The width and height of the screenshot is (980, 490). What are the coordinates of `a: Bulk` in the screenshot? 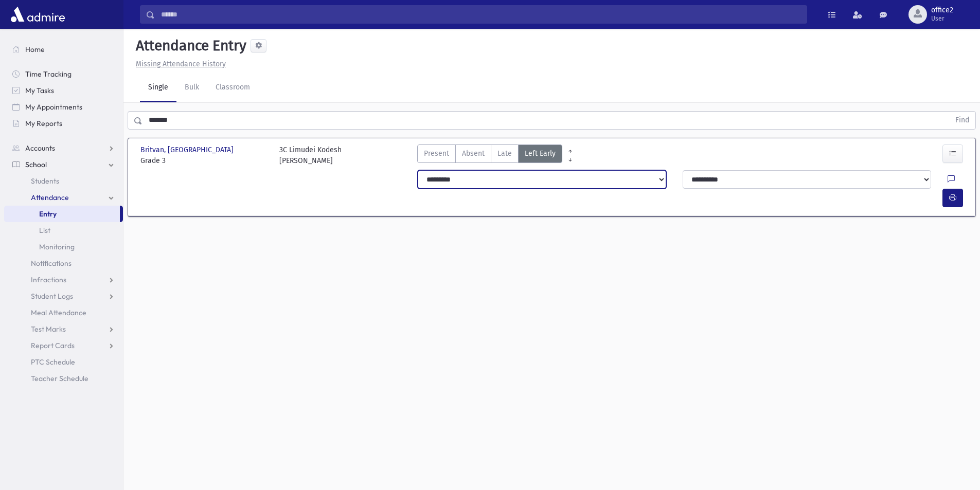 It's located at (192, 88).